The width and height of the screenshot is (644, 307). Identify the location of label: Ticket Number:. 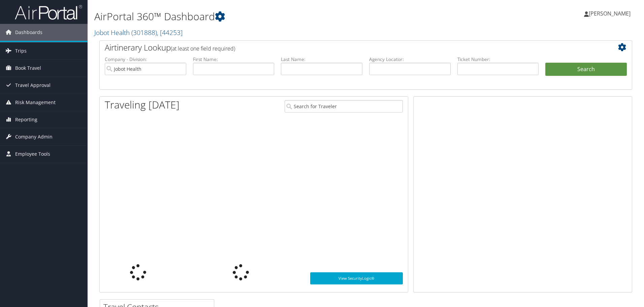
(498, 59).